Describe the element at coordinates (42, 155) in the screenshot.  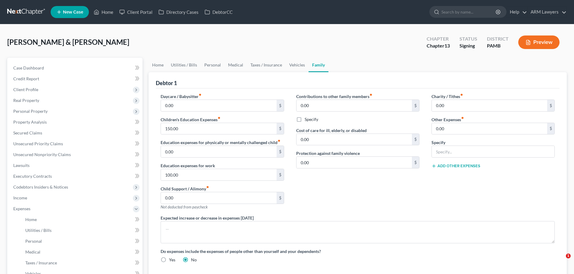
I see `span: Unsecured Nonpriority Claims` at that location.